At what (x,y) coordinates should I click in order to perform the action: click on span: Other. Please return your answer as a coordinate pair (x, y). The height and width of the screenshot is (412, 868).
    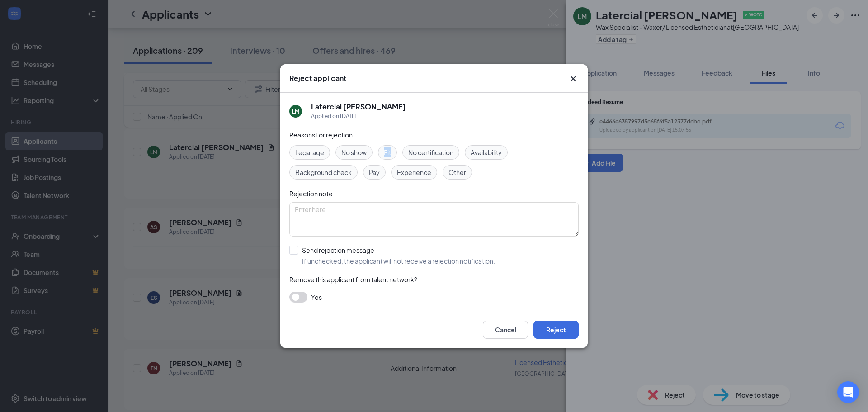
    Looking at the image, I should click on (458, 172).